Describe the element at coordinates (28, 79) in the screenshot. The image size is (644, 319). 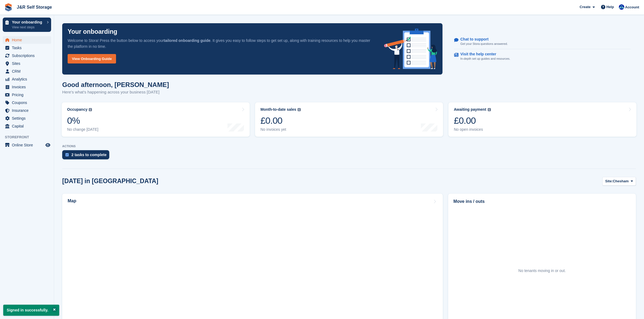
I see `span: Analytics` at that location.